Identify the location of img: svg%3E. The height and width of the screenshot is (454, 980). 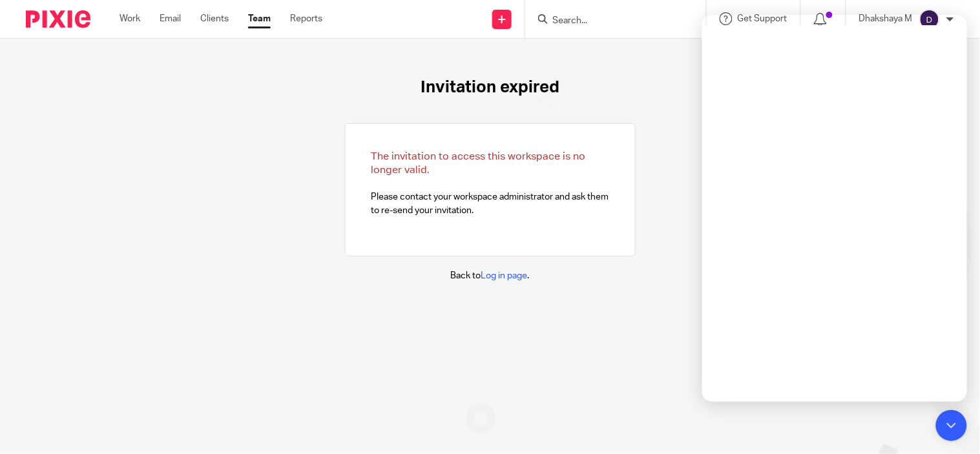
(929, 19).